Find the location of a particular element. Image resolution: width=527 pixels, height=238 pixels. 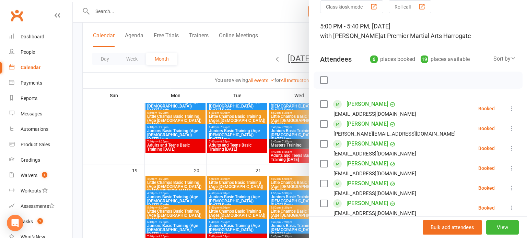

button: Roll call is located at coordinates (410, 7).